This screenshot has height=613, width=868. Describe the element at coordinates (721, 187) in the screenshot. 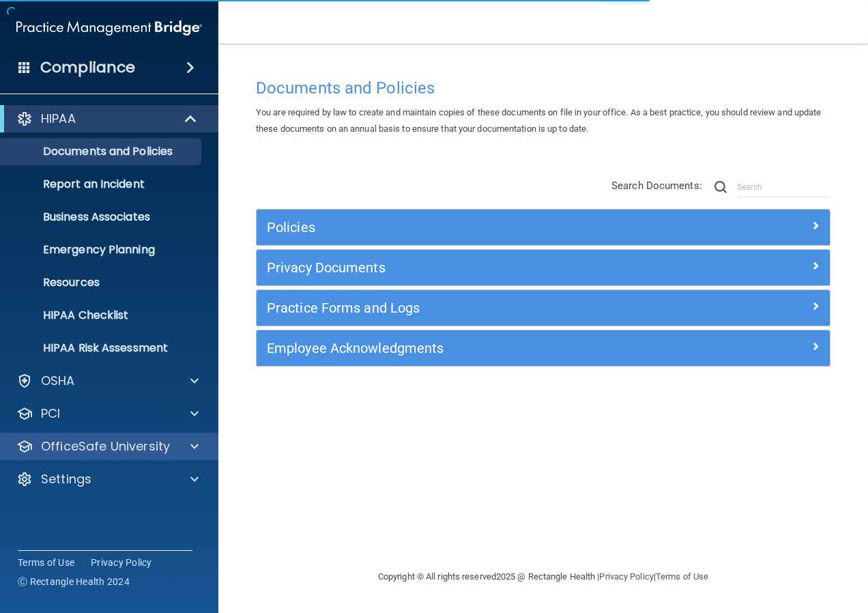

I see `img: ic-search.3b580494.png` at that location.